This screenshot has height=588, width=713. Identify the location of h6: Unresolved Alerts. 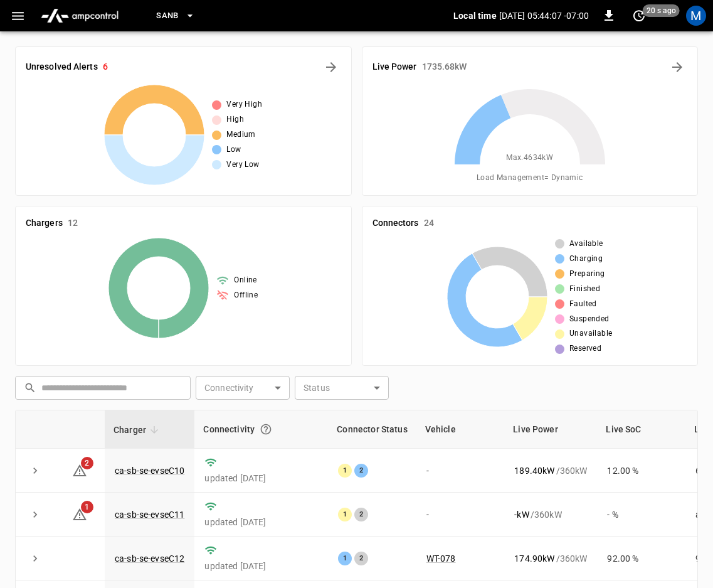
(61, 67).